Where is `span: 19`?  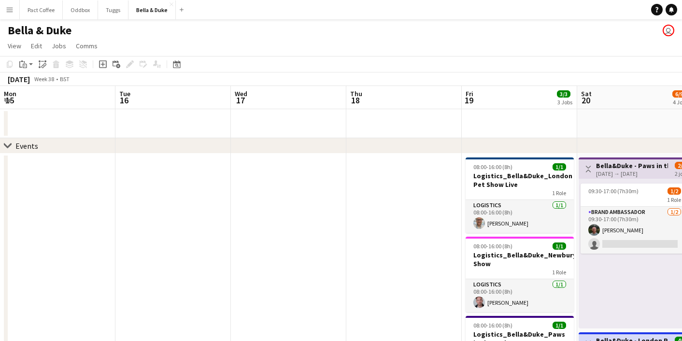 span: 19 is located at coordinates (469, 100).